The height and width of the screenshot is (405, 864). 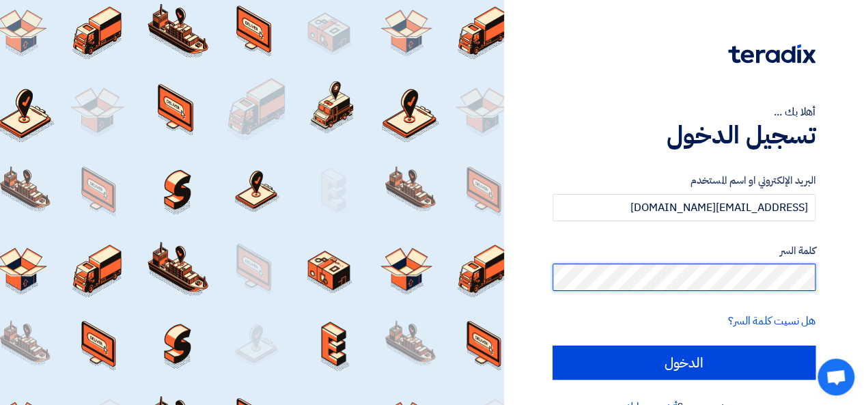 I want to click on a: هل نسيت كلمة السر؟, so click(x=772, y=321).